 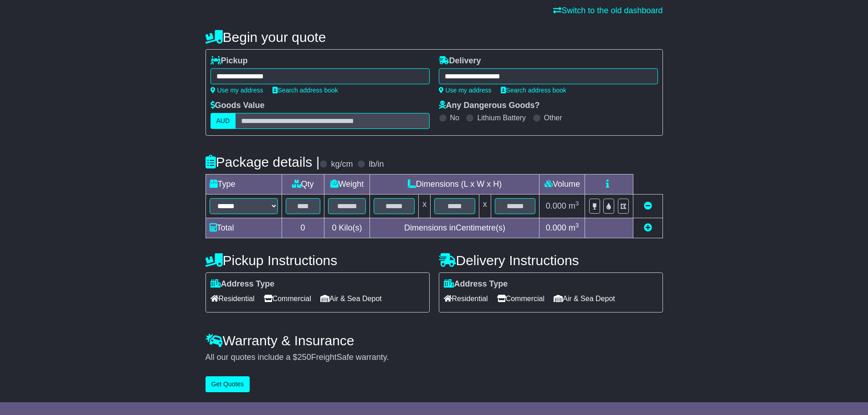 What do you see at coordinates (435, 340) in the screenshot?
I see `h4: Warranty & Insurance` at bounding box center [435, 340].